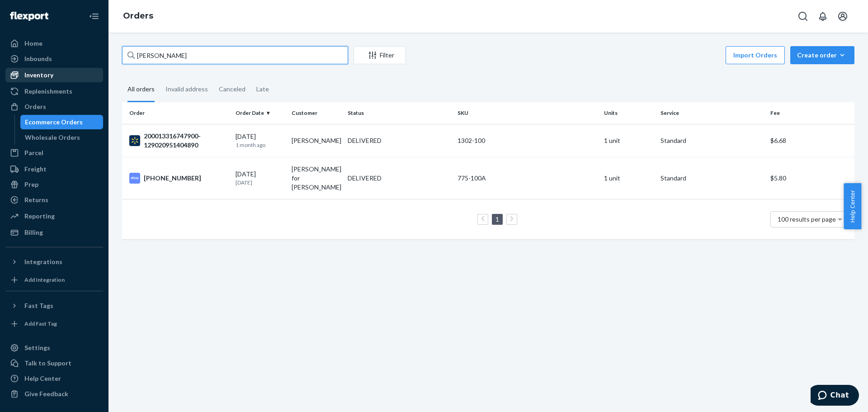  I want to click on ol: breadcrumbs, so click(138, 16).